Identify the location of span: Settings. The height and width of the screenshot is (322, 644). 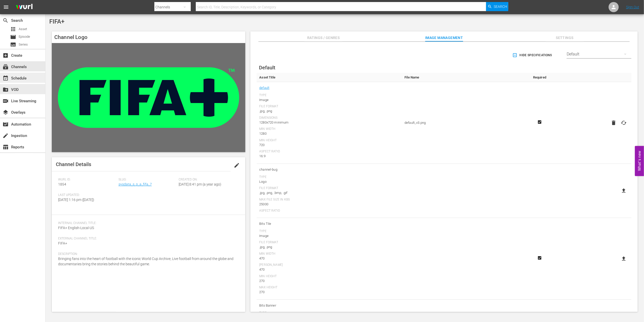
(565, 38).